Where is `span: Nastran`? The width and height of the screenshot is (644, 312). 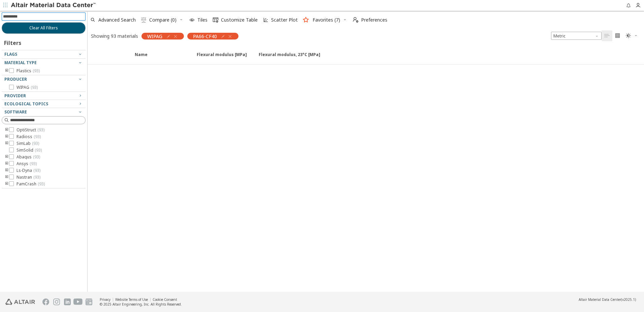 span: Nastran is located at coordinates (28, 177).